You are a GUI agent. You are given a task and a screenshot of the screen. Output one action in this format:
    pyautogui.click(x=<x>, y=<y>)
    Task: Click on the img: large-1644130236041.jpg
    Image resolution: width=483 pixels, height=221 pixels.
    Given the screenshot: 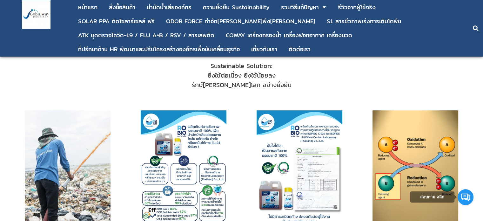 What is the action you would take?
    pyautogui.click(x=36, y=15)
    